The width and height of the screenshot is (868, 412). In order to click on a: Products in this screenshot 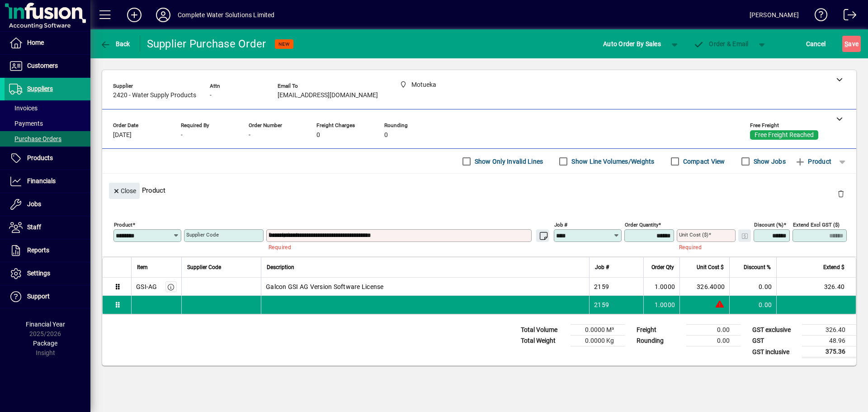, I will do `click(47, 158)`.